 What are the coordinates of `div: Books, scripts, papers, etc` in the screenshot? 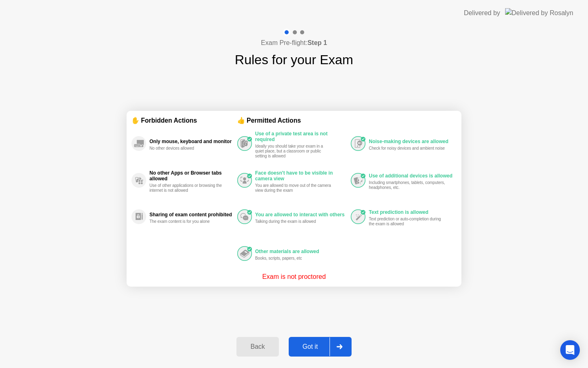 It's located at (293, 258).